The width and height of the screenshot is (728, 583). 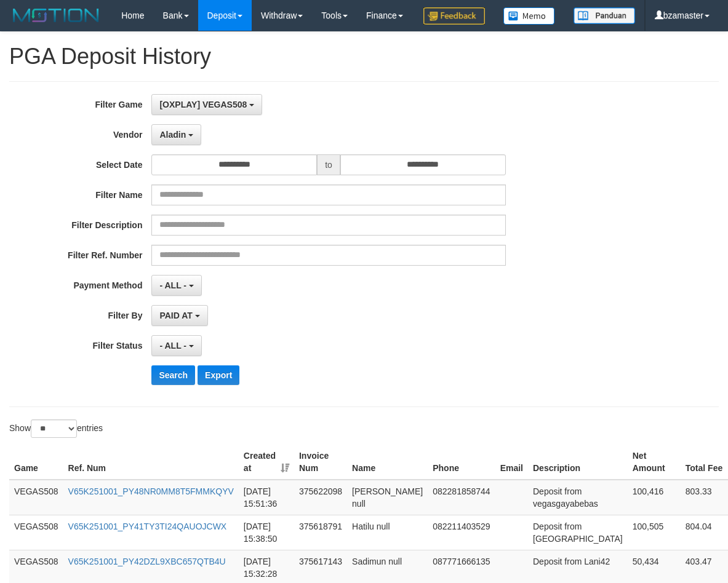 I want to click on img: Feedback.jpg, so click(x=454, y=16).